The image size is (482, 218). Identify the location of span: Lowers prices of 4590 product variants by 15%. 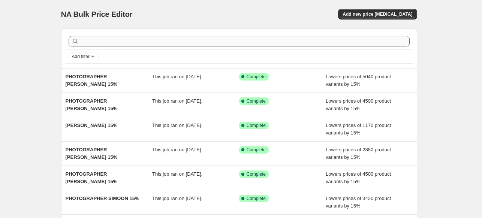
(358, 104).